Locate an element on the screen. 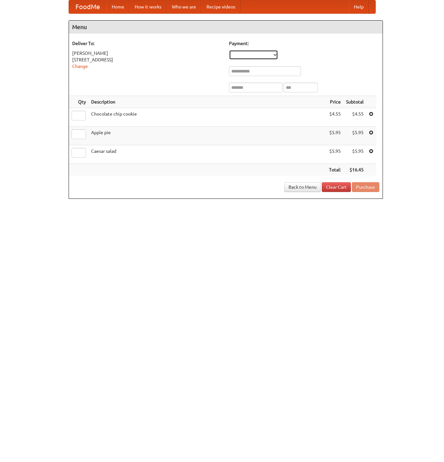 The image size is (444, 462). a: FoodMe is located at coordinates (88, 7).